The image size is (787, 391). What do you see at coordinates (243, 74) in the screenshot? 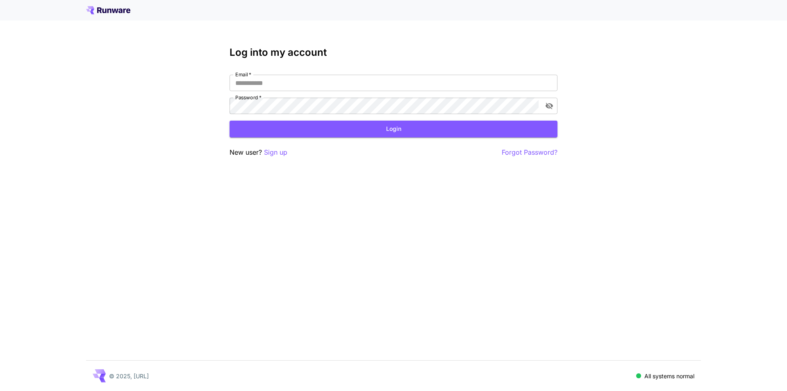
I see `label: Email` at bounding box center [243, 74].